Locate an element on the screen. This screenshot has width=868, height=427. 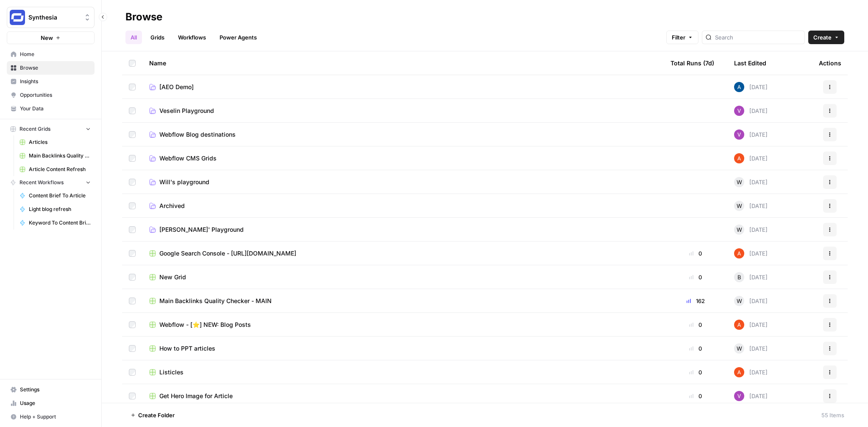
span: Opportunities is located at coordinates (55, 95).